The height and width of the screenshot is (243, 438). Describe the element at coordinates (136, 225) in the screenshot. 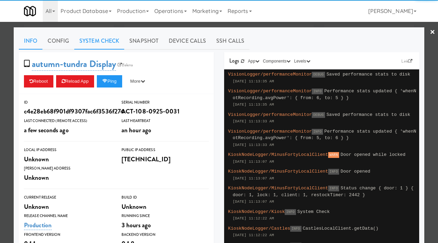

I see `span: 3 hours ago` at that location.